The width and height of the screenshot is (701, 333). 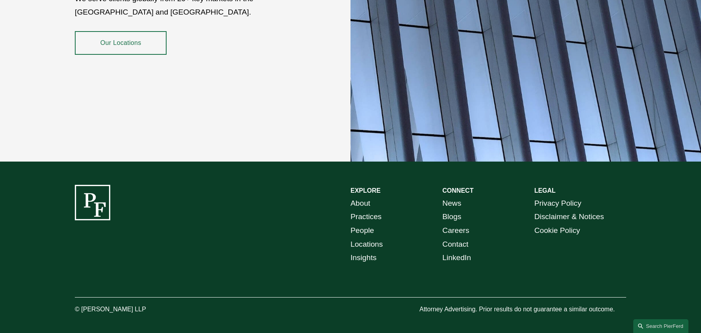 I want to click on strong: EXPLORE, so click(x=365, y=190).